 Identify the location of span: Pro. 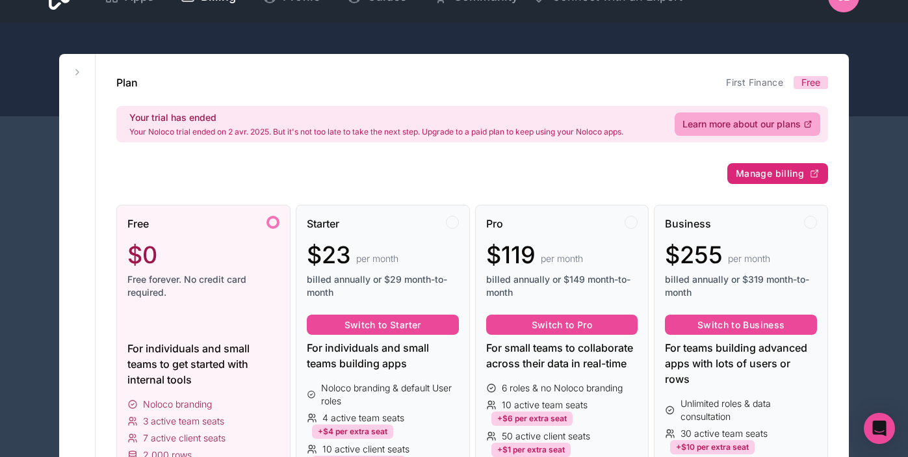
(494, 223).